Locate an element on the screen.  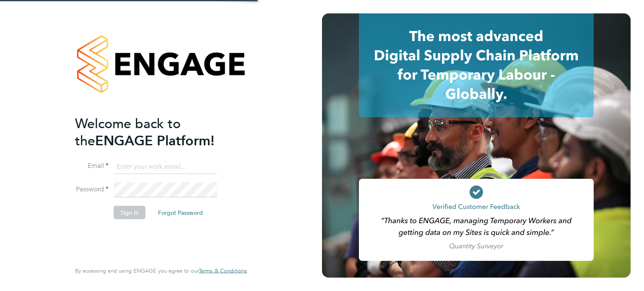
label: Email is located at coordinates (92, 166).